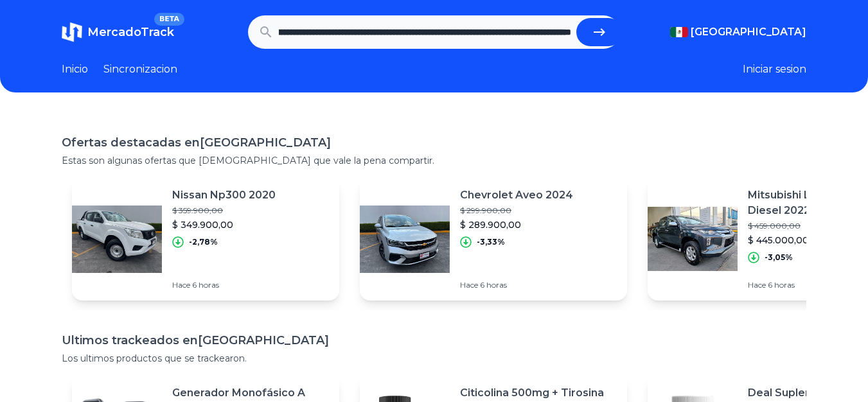  I want to click on p: $ 299.900,00, so click(517, 211).